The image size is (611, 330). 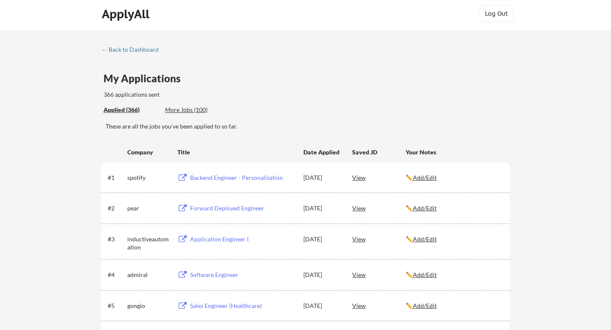 What do you see at coordinates (196, 110) in the screenshot?
I see `div: More Jobs (100)` at bounding box center [196, 110].